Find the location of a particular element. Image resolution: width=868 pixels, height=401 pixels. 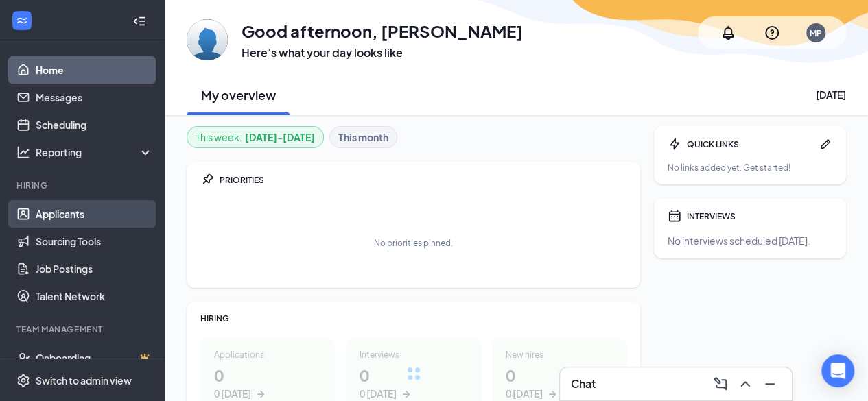

a: Talent Network is located at coordinates (94, 296).